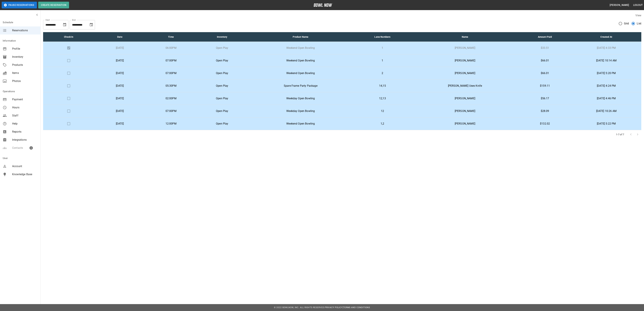 The image size is (644, 311). Describe the element at coordinates (627, 23) in the screenshot. I see `span: Grid` at that location.